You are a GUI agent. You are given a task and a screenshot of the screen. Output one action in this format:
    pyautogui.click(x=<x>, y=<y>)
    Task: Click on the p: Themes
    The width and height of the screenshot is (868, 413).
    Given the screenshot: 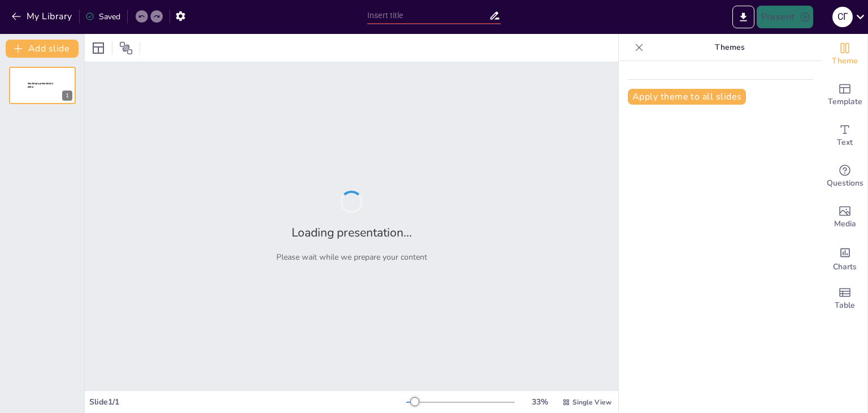 What is the action you would take?
    pyautogui.click(x=729, y=48)
    